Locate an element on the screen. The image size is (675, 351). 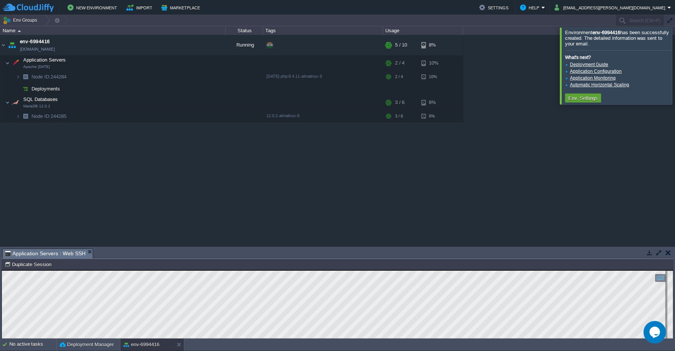
a: Node ID:244284 is located at coordinates (49, 77).